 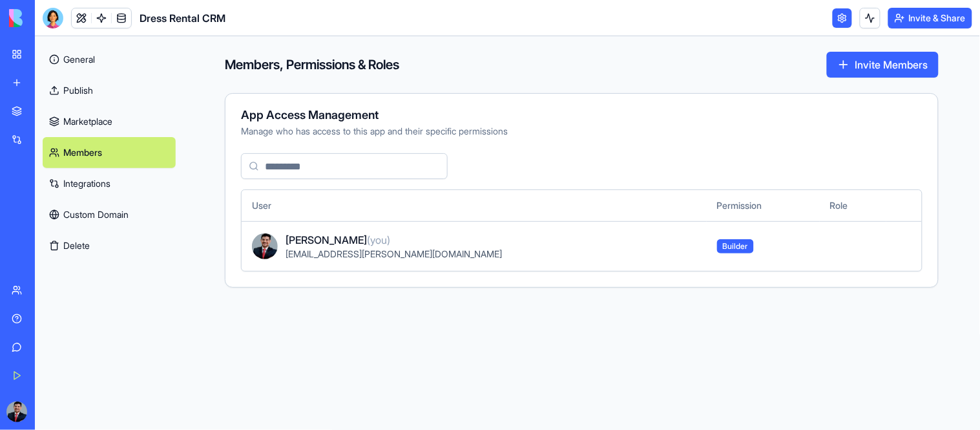 What do you see at coordinates (183, 18) in the screenshot?
I see `span: Dress Rental CRM` at bounding box center [183, 18].